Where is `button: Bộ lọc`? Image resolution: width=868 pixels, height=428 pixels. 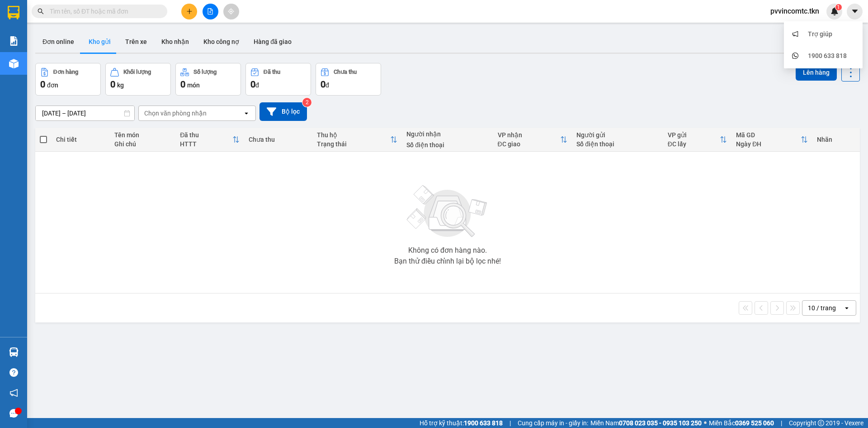
button: Bộ lọc is located at coordinates (283, 111).